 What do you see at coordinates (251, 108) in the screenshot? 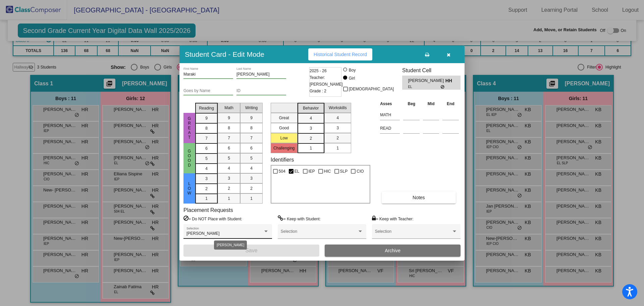
I see `span: Writing` at bounding box center [251, 108].